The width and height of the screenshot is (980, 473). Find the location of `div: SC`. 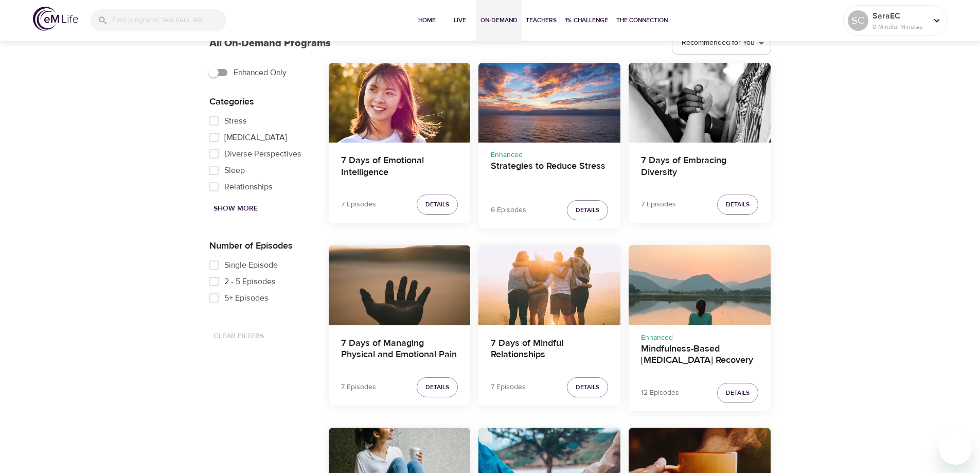

div: SC is located at coordinates (858, 21).